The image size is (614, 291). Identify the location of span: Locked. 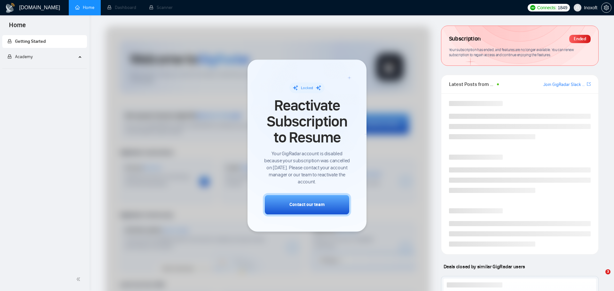
(307, 88).